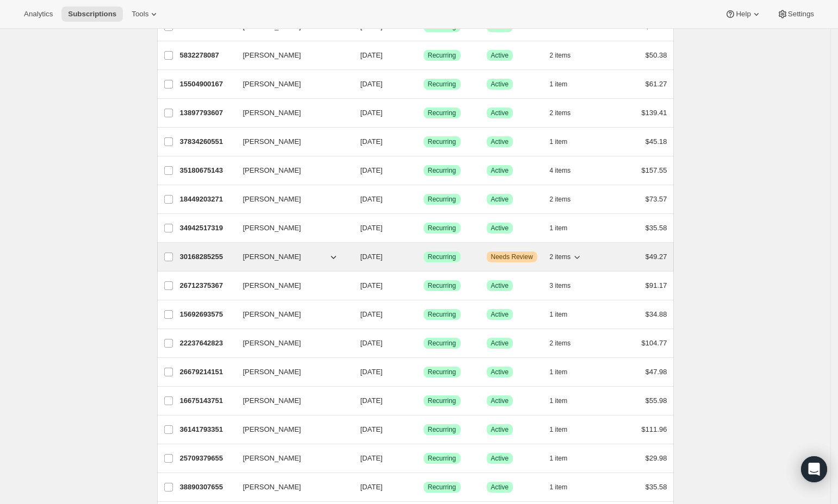 This screenshot has width=838, height=504. Describe the element at coordinates (656, 372) in the screenshot. I see `span: $47.98` at that location.